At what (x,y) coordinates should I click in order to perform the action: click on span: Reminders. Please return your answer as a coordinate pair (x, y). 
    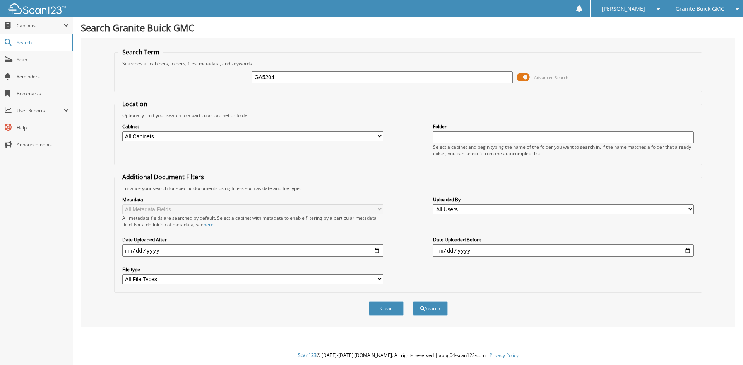
    Looking at the image, I should click on (43, 77).